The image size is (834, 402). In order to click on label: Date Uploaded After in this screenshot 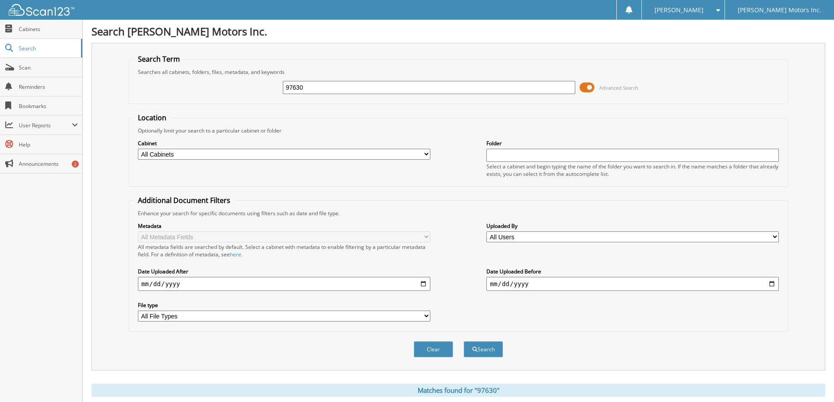, I will do `click(284, 271)`.